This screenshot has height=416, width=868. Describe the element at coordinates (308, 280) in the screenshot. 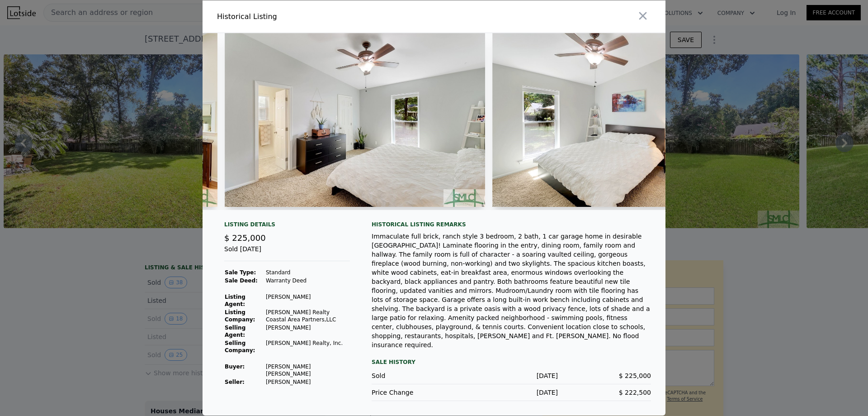

I see `td: Warranty Deed` at that location.